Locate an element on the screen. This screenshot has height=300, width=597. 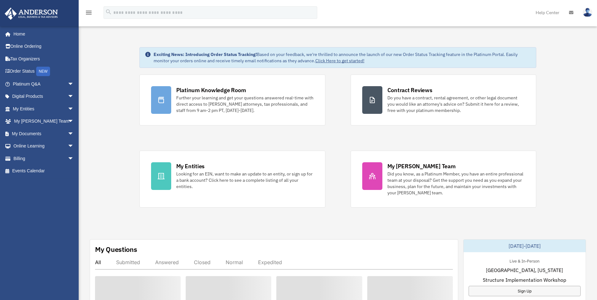
div: Submitted is located at coordinates (128, 262).